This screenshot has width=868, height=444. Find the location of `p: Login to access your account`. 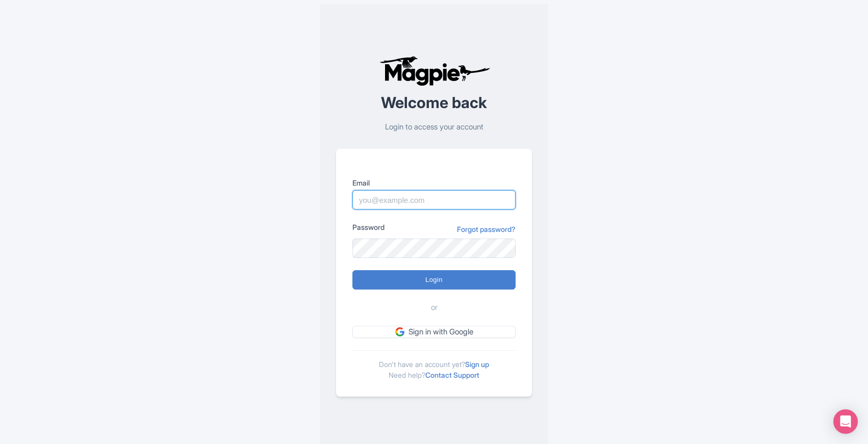

p: Login to access your account is located at coordinates (434, 127).